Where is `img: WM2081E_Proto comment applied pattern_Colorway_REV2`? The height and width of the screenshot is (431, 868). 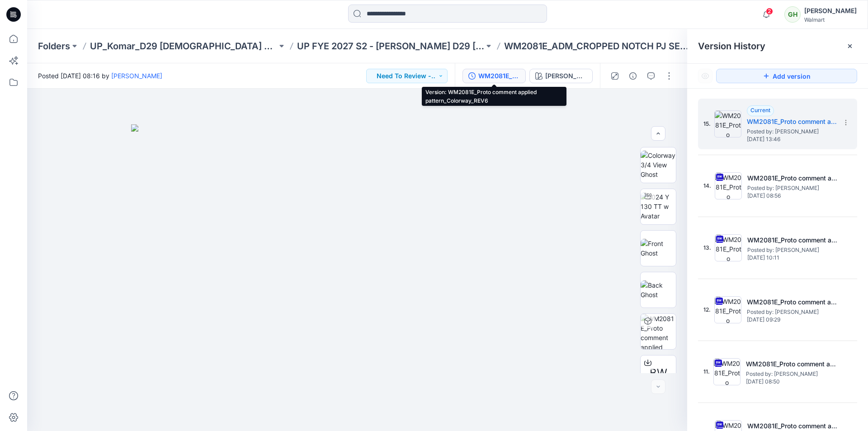 img: WM2081E_Proto comment applied pattern_Colorway_REV2 is located at coordinates (727, 372).